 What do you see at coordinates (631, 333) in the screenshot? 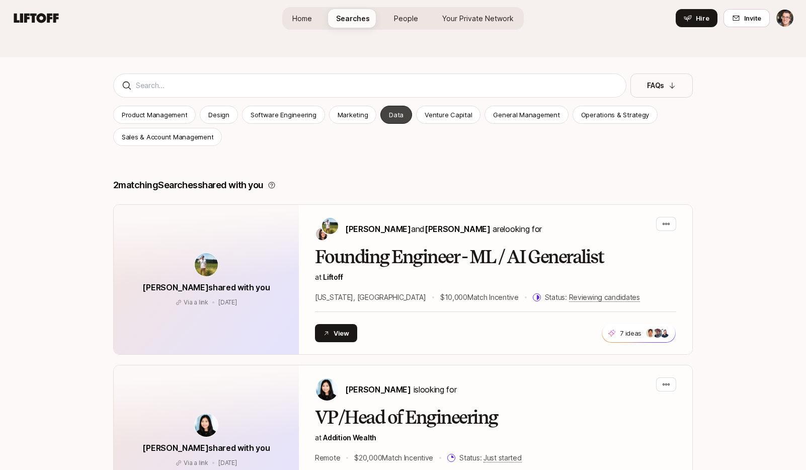
I see `p: 7 ideas` at bounding box center [631, 333].